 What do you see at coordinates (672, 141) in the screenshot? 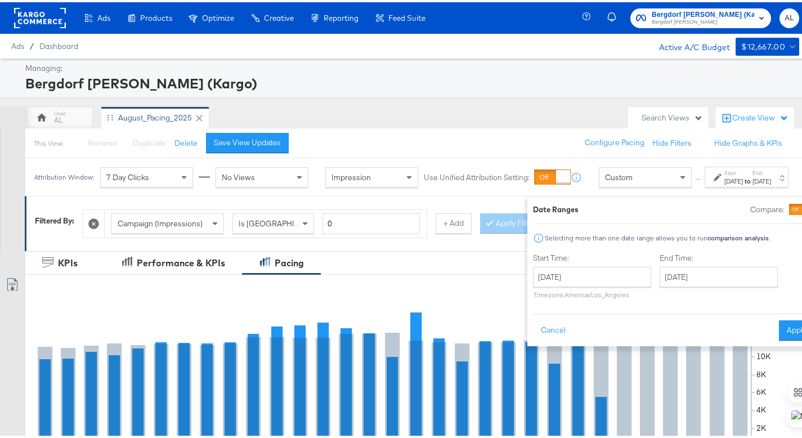
I see `button: Hide Filters` at bounding box center [672, 141].